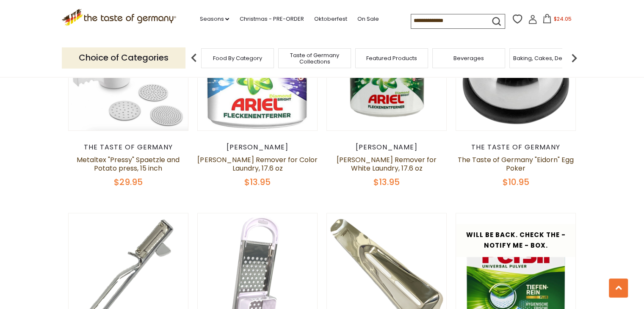  I want to click on span: $24.05, so click(562, 18).